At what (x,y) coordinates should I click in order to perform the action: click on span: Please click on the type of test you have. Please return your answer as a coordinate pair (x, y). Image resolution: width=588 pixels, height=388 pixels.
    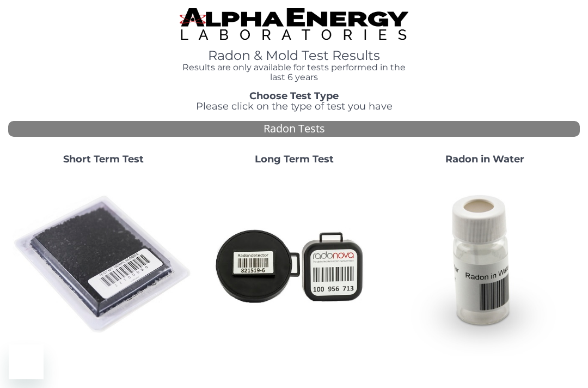
    Looking at the image, I should click on (294, 107).